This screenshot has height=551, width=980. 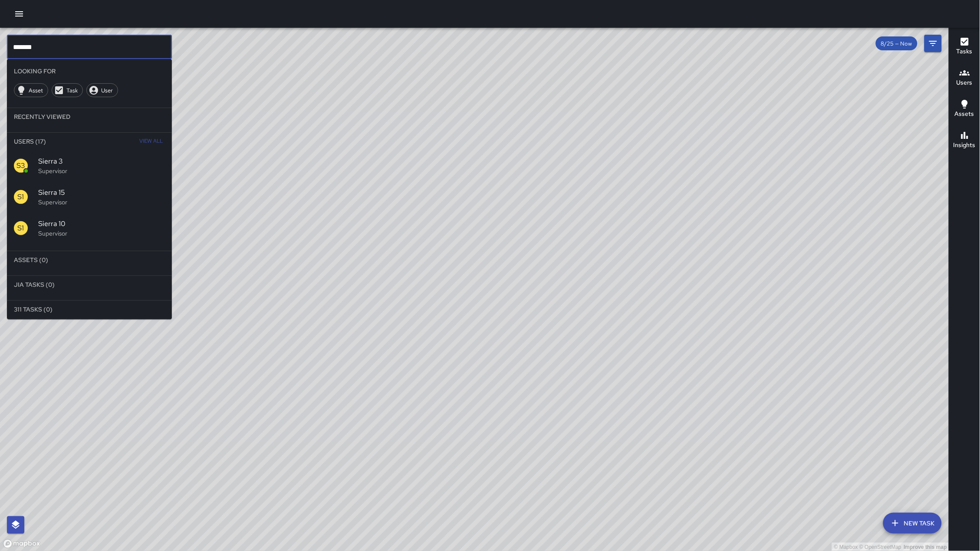 I want to click on li: Recently Viewed, so click(x=90, y=117).